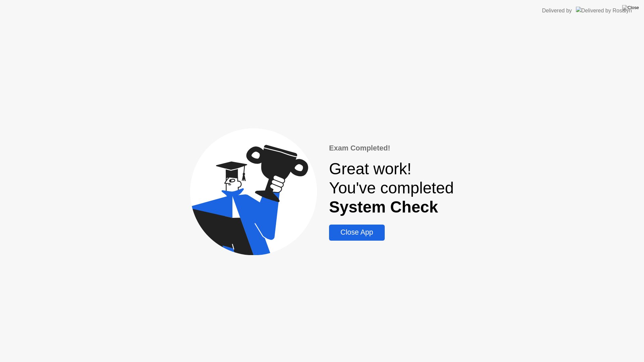 The image size is (644, 362). What do you see at coordinates (557, 10) in the screenshot?
I see `div: Delivered by` at bounding box center [557, 10].